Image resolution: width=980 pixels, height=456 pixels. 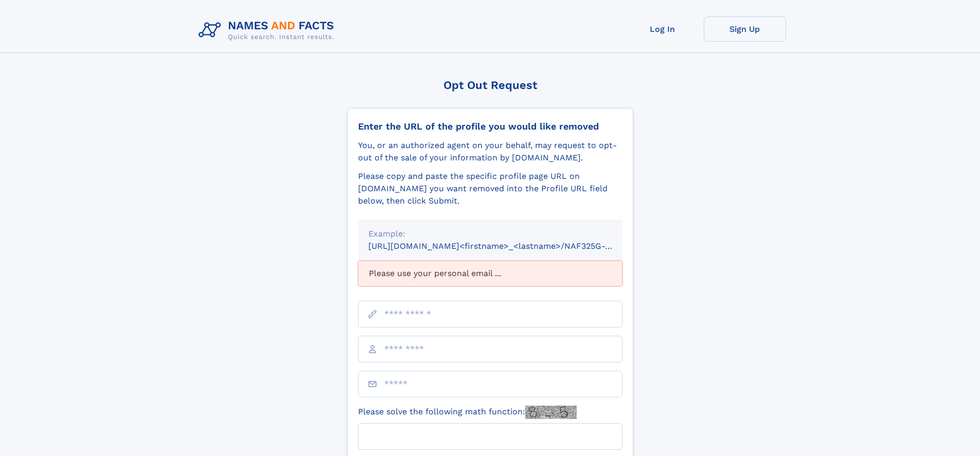 I want to click on label: Please solve the following math function:, so click(x=467, y=412).